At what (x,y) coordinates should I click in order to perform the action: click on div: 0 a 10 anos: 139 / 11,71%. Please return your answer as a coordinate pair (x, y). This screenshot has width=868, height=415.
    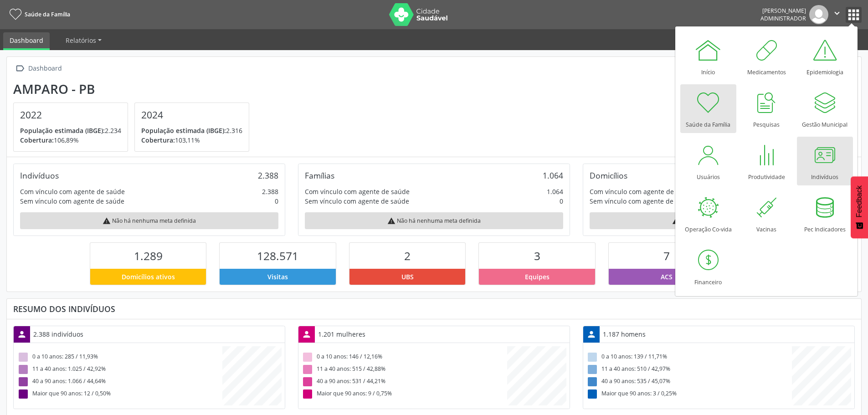
    Looking at the image, I should click on (689, 357).